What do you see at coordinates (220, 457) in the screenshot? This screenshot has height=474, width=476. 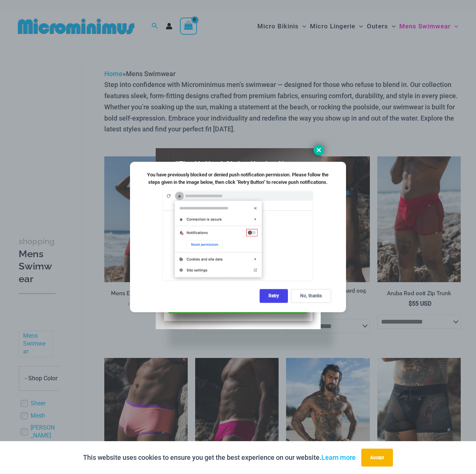 I see `p: This website uses cookies to ensure you get the best experience on our website.` at bounding box center [220, 457].